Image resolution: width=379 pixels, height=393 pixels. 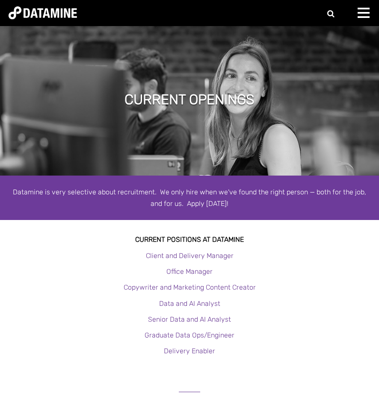 What do you see at coordinates (189, 100) in the screenshot?
I see `h1: Current Openings` at bounding box center [189, 100].